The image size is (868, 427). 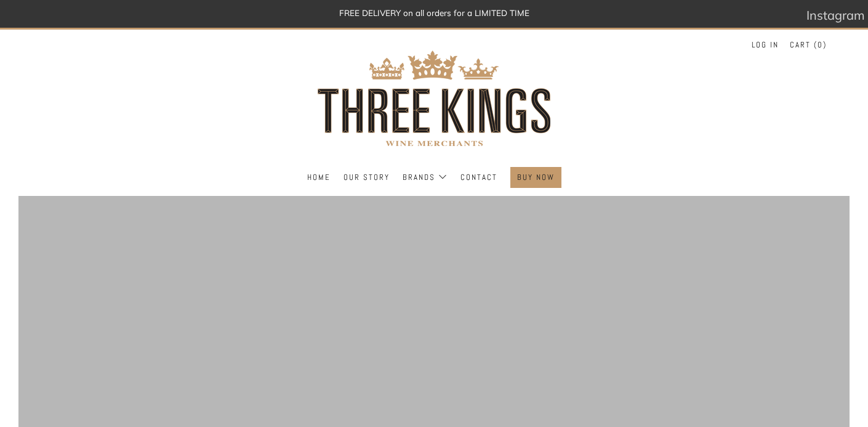 What do you see at coordinates (765, 45) in the screenshot?
I see `a: Log in` at bounding box center [765, 45].